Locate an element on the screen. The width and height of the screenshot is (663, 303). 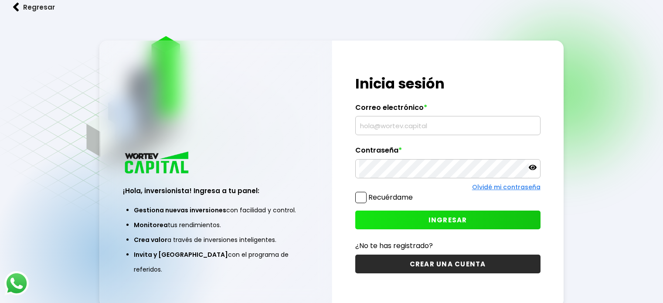
span: Crea valor is located at coordinates (150, 240).